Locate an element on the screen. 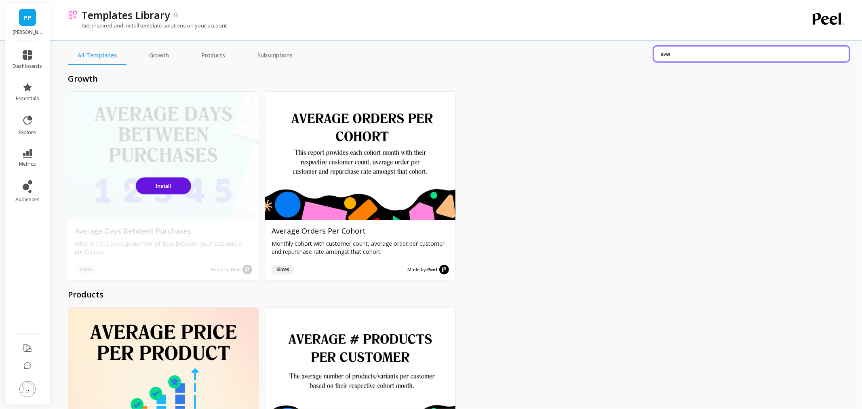 This screenshot has height=409, width=862. span: explore is located at coordinates (27, 132).